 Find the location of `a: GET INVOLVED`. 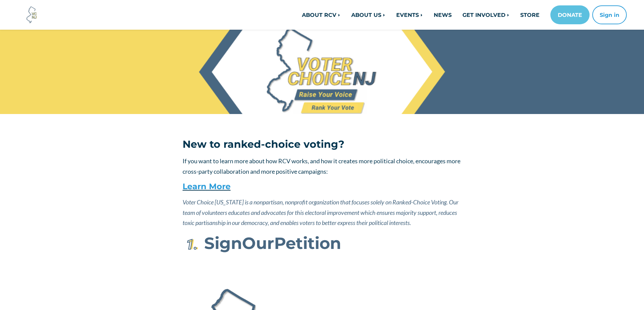

a: GET INVOLVED is located at coordinates (485, 15).